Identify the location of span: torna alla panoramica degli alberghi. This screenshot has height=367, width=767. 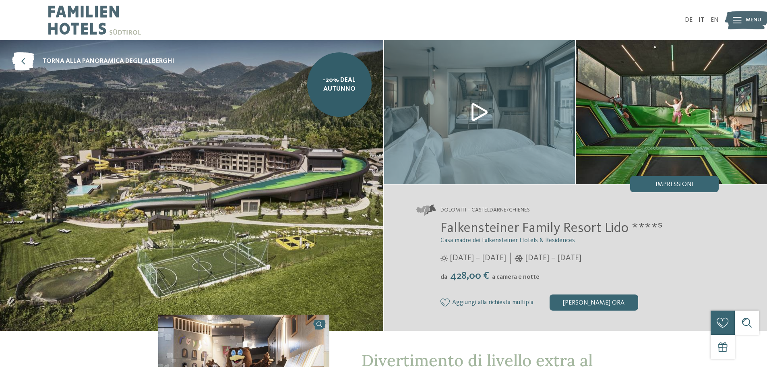
(108, 61).